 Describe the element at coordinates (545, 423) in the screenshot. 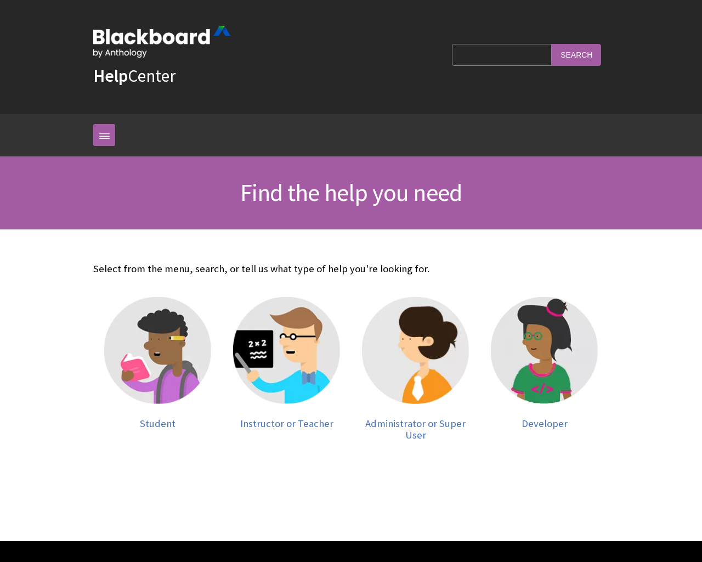

I see `span: Developer` at that location.